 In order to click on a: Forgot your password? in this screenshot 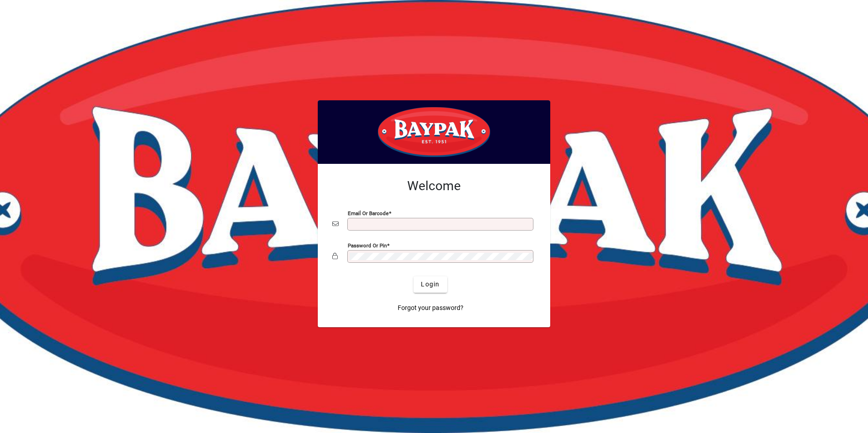, I will do `click(430, 309)`.